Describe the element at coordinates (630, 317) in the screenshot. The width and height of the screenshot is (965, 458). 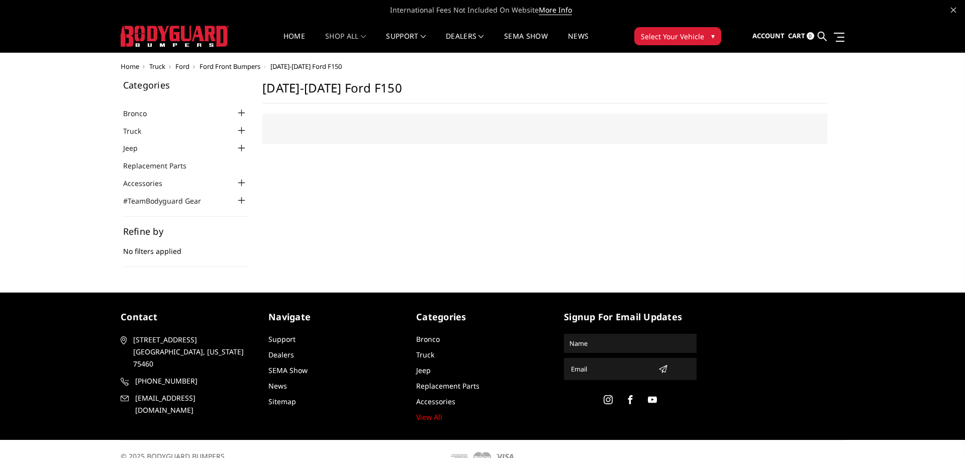
I see `h5: signup for email updates` at that location.